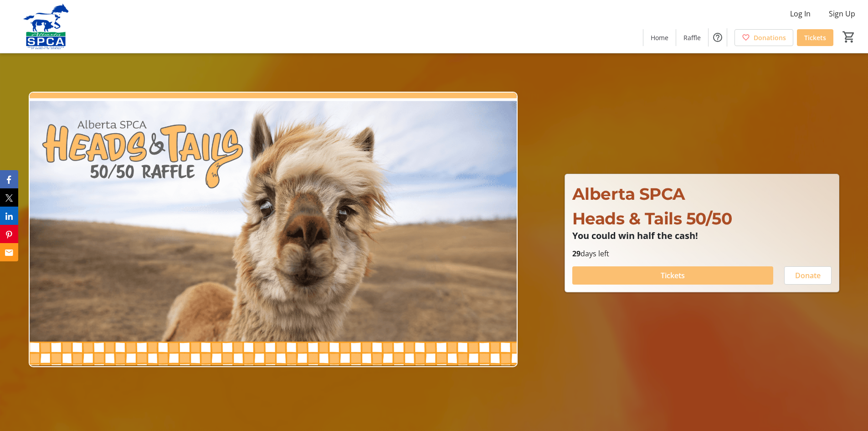 The height and width of the screenshot is (431, 868). Describe the element at coordinates (842, 14) in the screenshot. I see `span: Sign Up` at that location.